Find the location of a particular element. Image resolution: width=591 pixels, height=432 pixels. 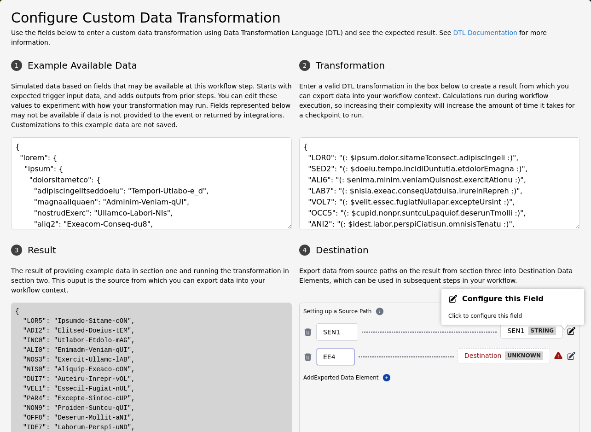

div: Setting up a Source Path is located at coordinates (439, 311).